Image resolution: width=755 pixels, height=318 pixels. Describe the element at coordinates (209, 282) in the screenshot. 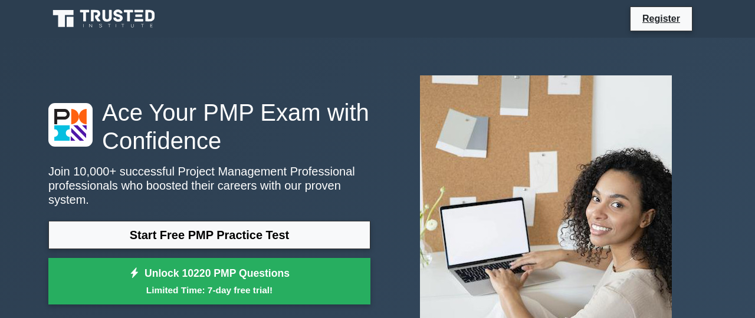

I see `a: Unlock 10220 PMP QuestionsLimited Time: 7-day free trial!` at that location.